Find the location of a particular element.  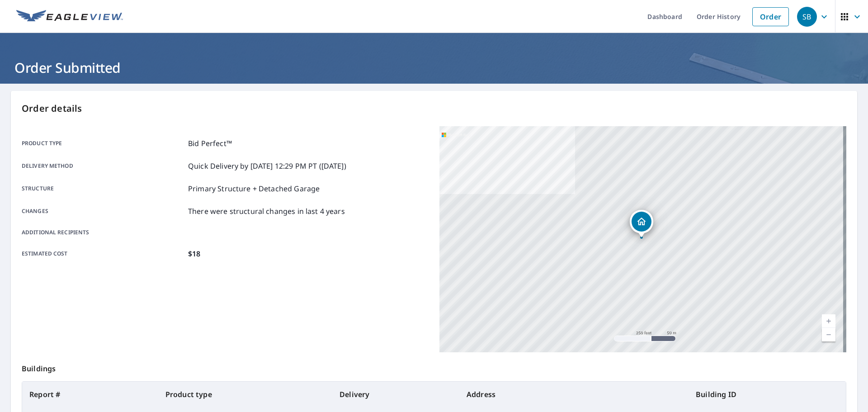

p: Structure is located at coordinates (103, 189).